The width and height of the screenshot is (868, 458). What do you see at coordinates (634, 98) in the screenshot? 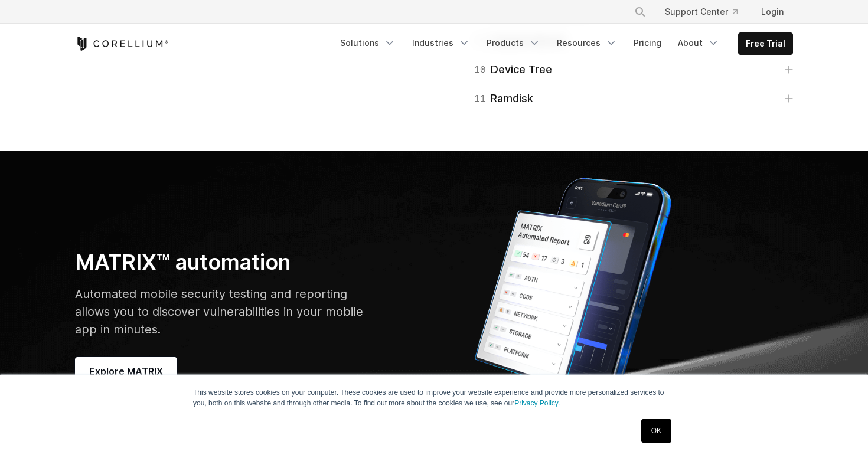
I see `a: 11Ramdisk` at bounding box center [634, 98].